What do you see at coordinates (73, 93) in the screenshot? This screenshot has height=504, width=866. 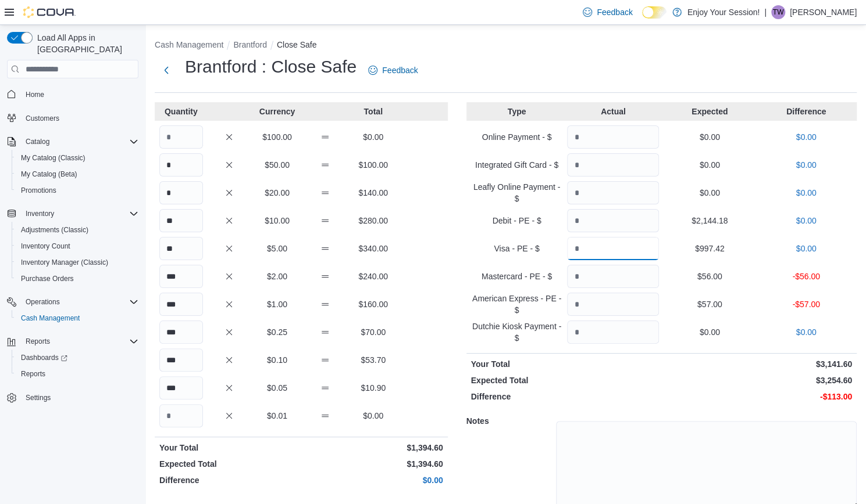 I see `button: Home` at bounding box center [73, 93].